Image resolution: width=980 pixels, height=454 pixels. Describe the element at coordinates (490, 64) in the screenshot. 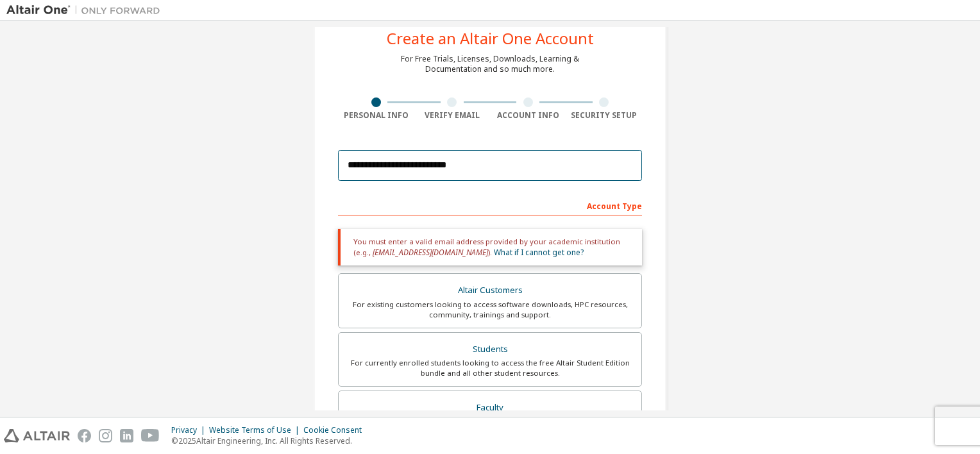

I see `div: For Free Trials, Licenses, Downloads, Learning & Documentation and so much more.` at that location.